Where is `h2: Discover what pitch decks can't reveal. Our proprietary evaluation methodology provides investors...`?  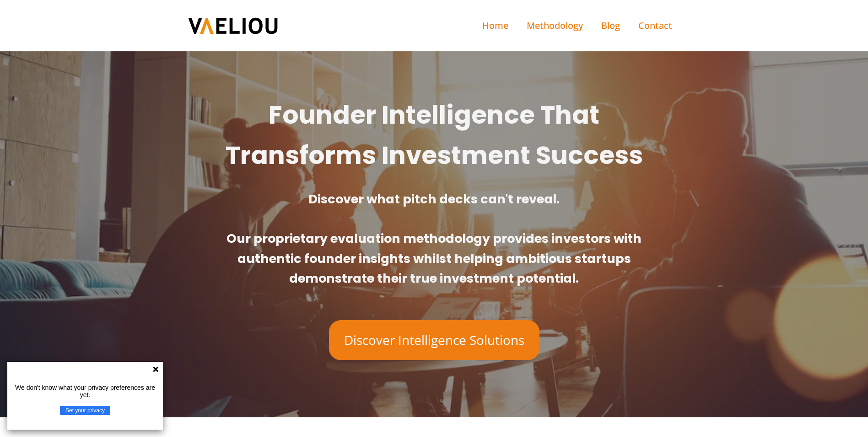
h2: Discover what pitch decks can't reveal. Our proprietary evaluation methodology provides investors... is located at coordinates (434, 238).